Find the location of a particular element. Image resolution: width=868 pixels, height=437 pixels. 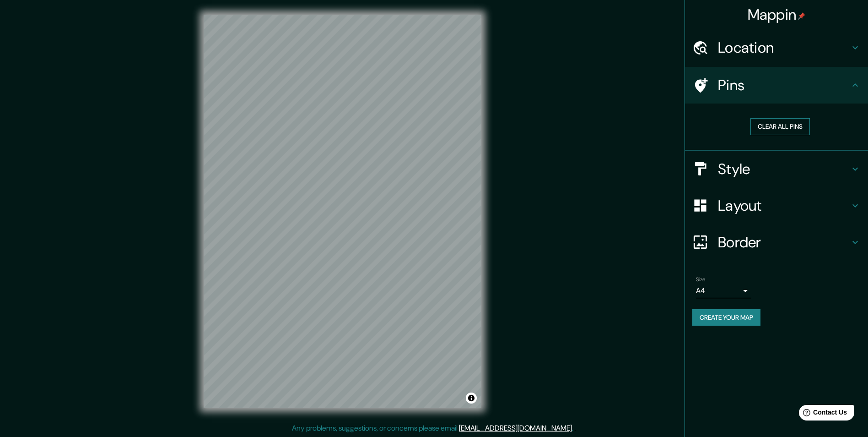

div: Location is located at coordinates (776, 47).